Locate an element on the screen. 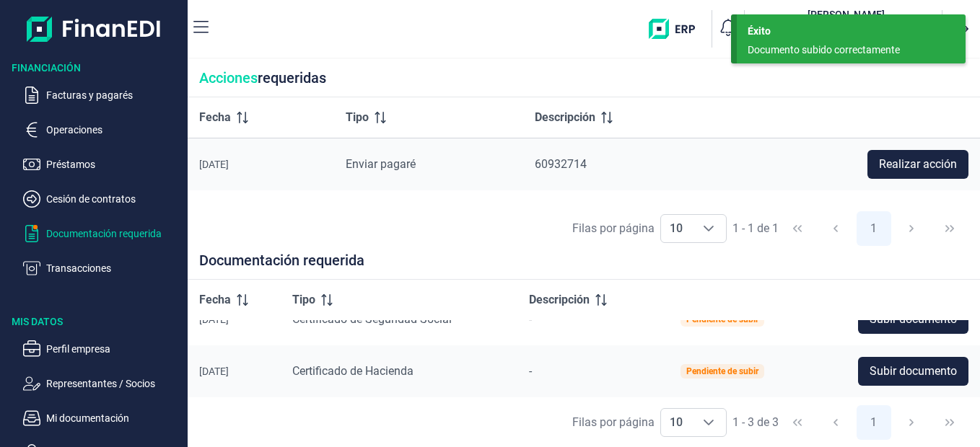 The width and height of the screenshot is (980, 447). span: 60932714 is located at coordinates (561, 163).